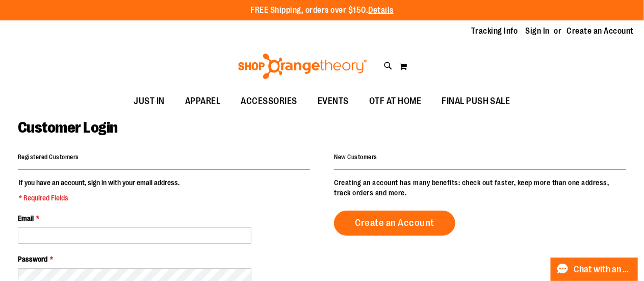  What do you see at coordinates (395, 223) in the screenshot?
I see `span: Create an Account` at bounding box center [395, 223].